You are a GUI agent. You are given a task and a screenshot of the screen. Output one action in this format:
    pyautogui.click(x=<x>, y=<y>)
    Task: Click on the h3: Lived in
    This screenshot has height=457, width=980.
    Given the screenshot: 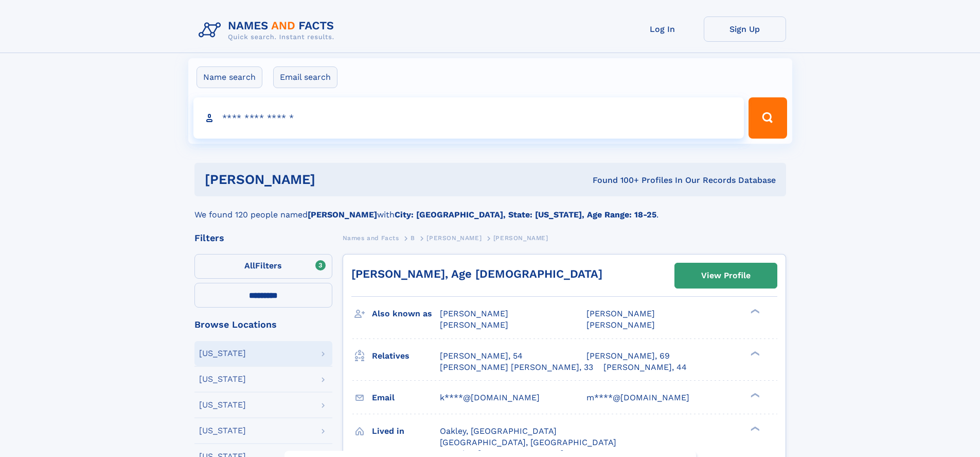 What is the action you would take?
    pyautogui.click(x=406, y=431)
    